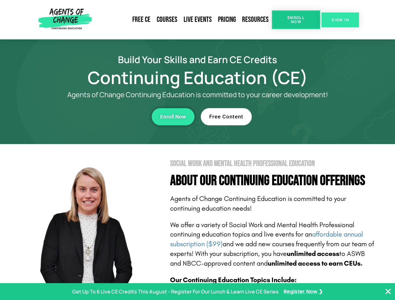  What do you see at coordinates (340, 20) in the screenshot?
I see `a: SIGN IN` at bounding box center [340, 20].